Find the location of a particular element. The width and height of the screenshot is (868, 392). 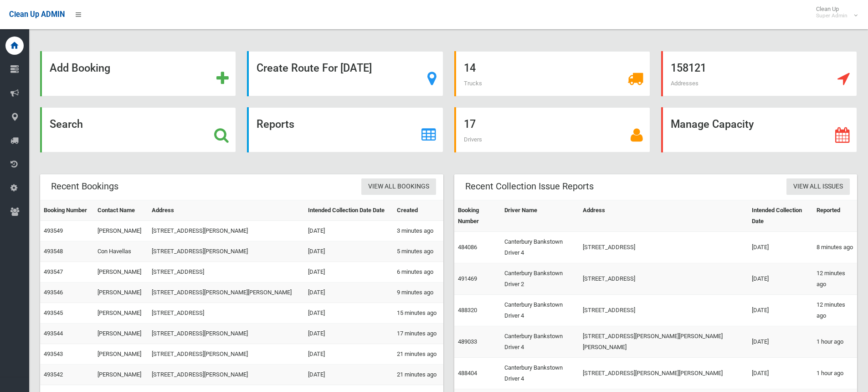

span: Drivers is located at coordinates (473, 139).